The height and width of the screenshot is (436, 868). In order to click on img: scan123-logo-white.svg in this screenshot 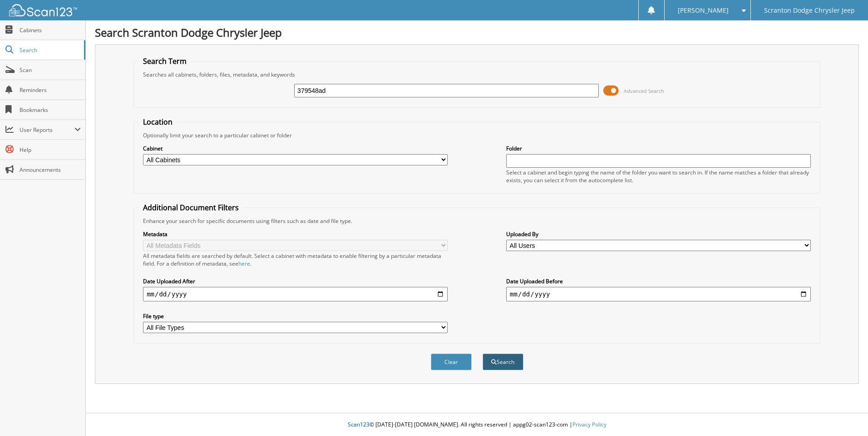, I will do `click(43, 10)`.